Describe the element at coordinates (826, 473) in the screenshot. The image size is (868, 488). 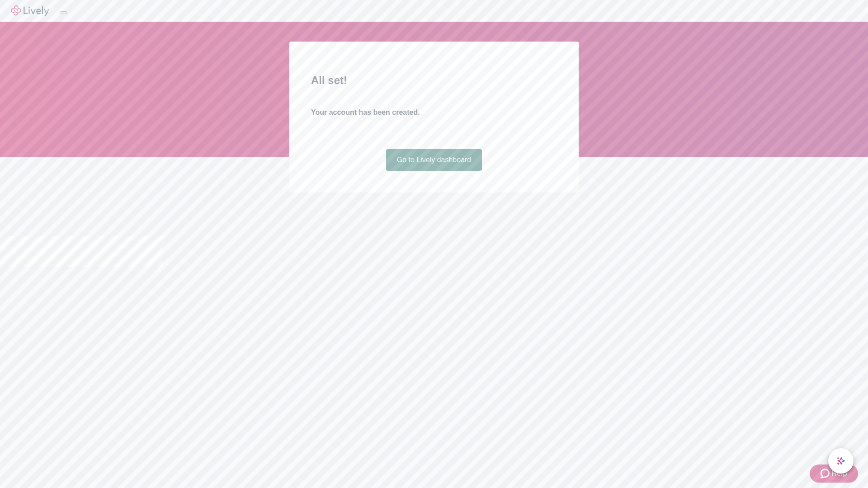
I see `svg: Zendesk support icon` at that location.